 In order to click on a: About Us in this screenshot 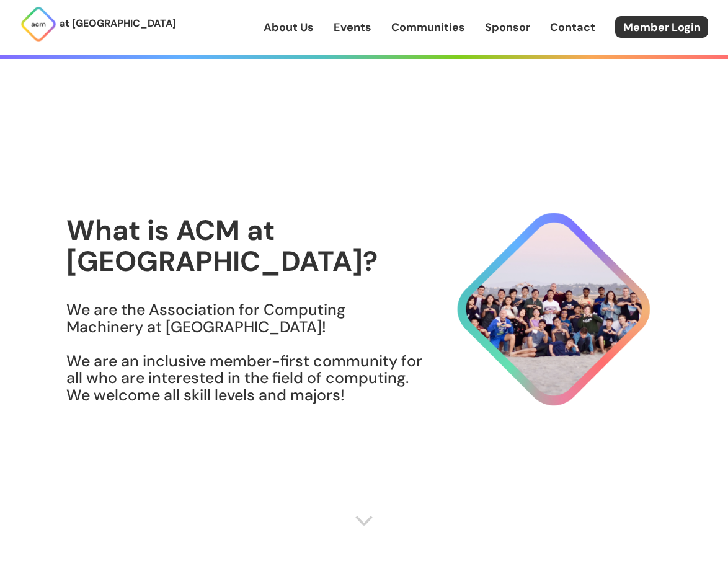, I will do `click(288, 27)`.